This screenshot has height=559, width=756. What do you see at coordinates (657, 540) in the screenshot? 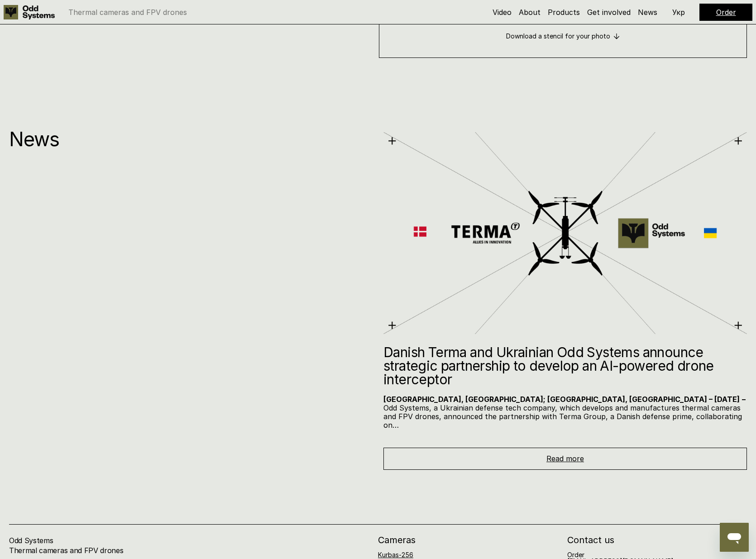
I see `h2: Contact us` at bounding box center [657, 540].